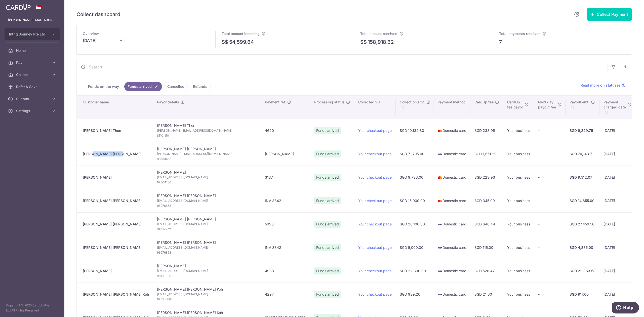 Image resolution: width=644 pixels, height=317 pixels. What do you see at coordinates (600, 85) in the screenshot?
I see `span: Read more on statuses` at bounding box center [600, 85].